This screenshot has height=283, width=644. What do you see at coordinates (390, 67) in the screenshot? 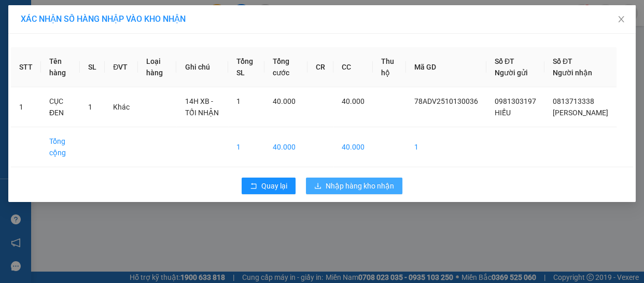
I see `th: Thu hộ` at bounding box center [390, 67].